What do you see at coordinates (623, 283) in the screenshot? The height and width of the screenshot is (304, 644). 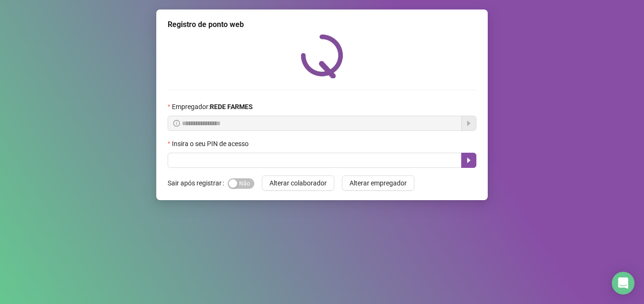 I see `div: Open Intercom Messenger` at bounding box center [623, 283].